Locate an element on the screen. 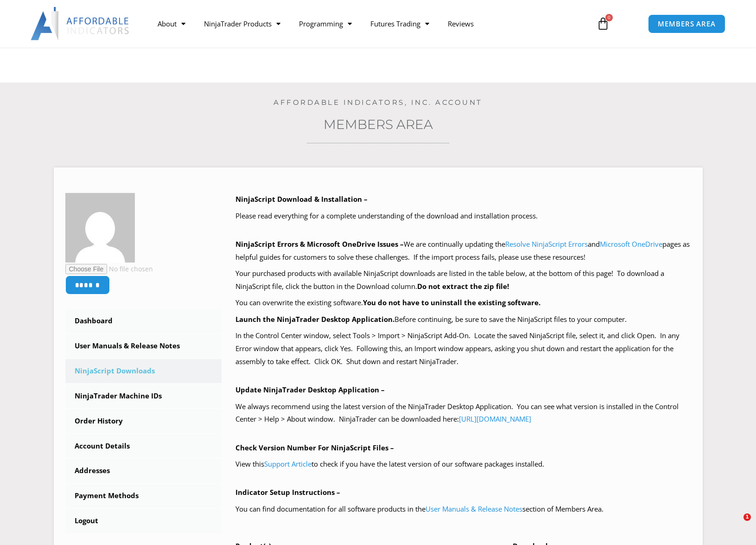 The width and height of the screenshot is (756, 545). a: Payment Methods is located at coordinates (144, 496).